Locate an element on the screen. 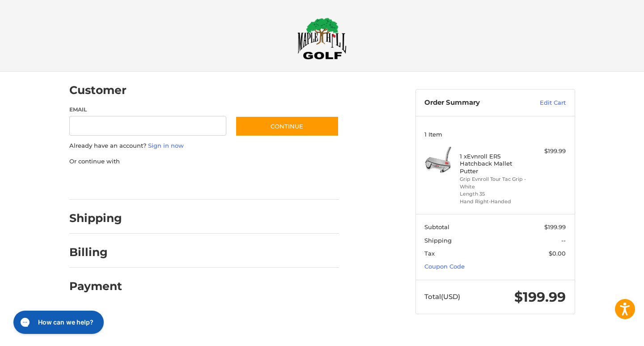 This screenshot has height=346, width=644. p: Or continue with is located at coordinates (204, 161).